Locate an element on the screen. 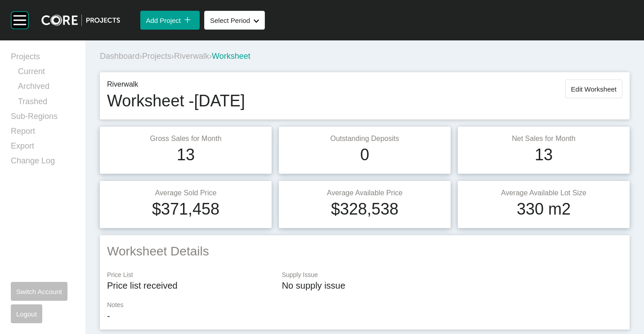 This screenshot has height=334, width=644. p: Gross Sales for Month is located at coordinates (185, 139).